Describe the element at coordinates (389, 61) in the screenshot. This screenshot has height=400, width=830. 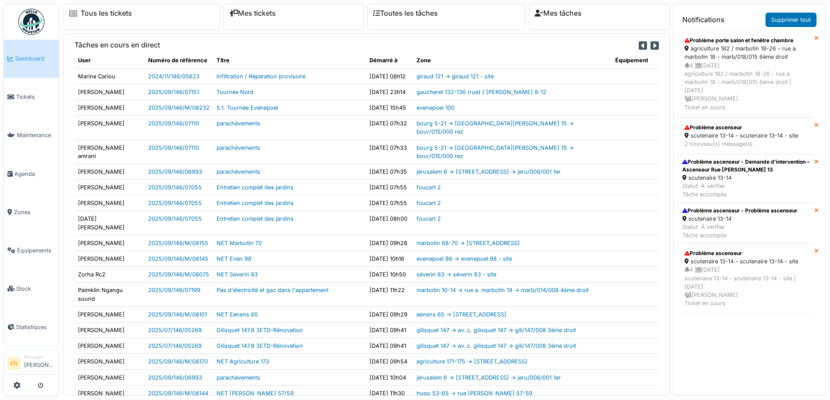
I see `th: Démarré à` at that location.